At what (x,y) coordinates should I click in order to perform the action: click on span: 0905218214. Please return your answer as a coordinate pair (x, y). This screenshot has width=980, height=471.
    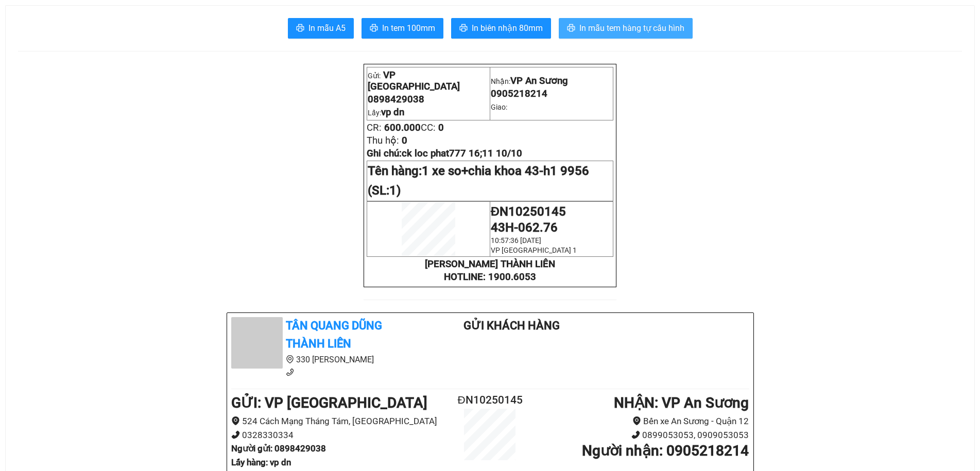
    Looking at the image, I should click on (519, 94).